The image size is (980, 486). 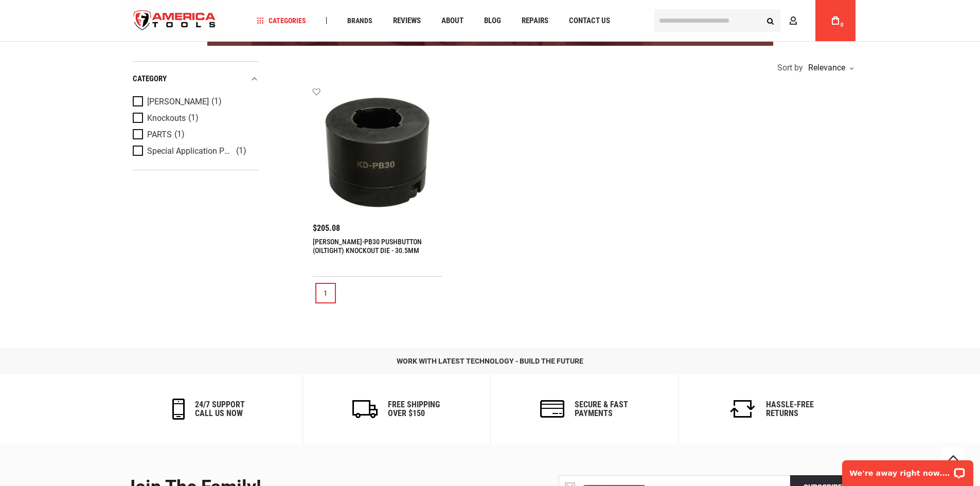 I want to click on a: PARTS (1), so click(x=194, y=134).